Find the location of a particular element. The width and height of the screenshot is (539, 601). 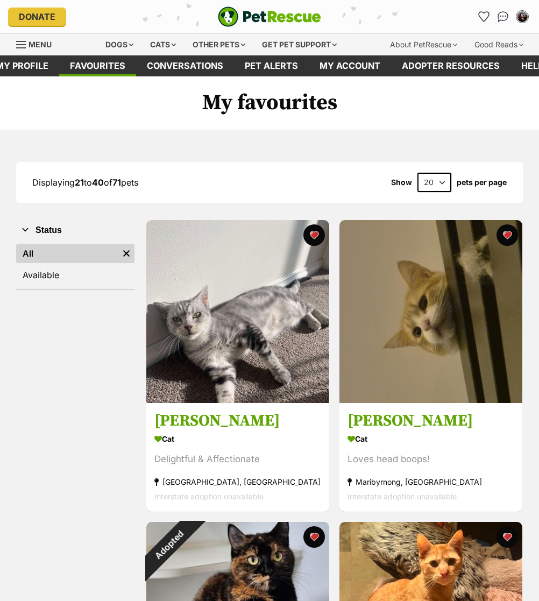

div: Get pet support is located at coordinates (299, 45).